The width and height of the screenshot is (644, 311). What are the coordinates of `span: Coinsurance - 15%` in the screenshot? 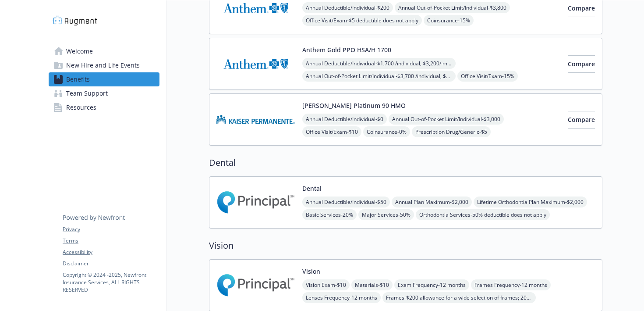 It's located at (448, 21).